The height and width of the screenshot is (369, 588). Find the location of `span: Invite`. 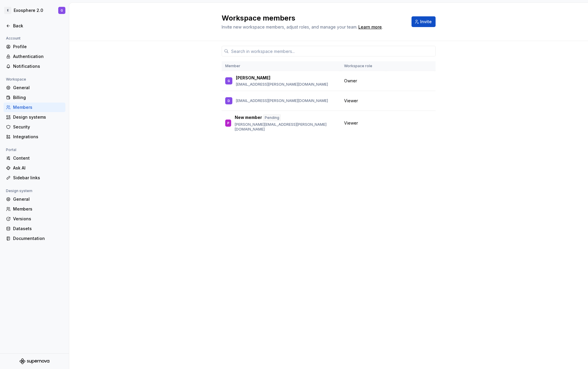

span: Invite is located at coordinates (426, 22).